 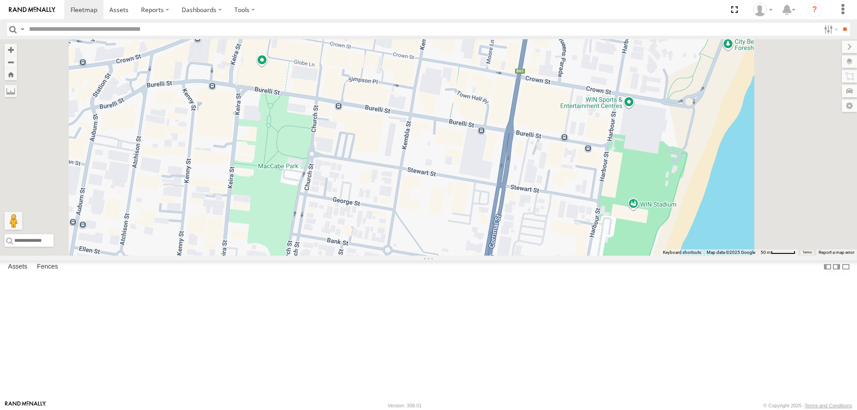 What do you see at coordinates (807, 406) in the screenshot?
I see `div: © Copyright 2025 -` at bounding box center [807, 406].